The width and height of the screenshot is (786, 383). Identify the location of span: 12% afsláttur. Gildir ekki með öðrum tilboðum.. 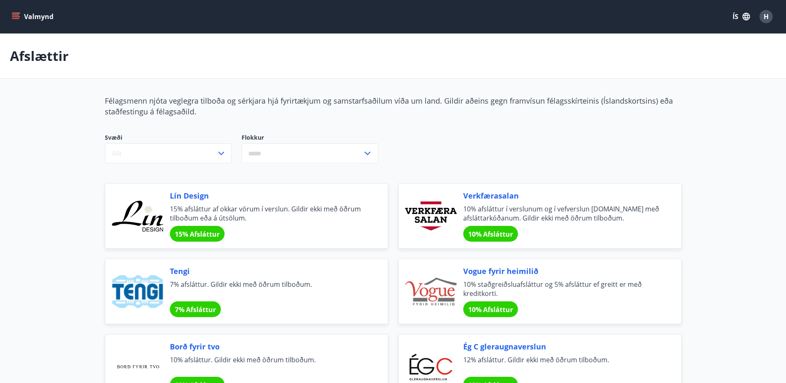
(563, 364).